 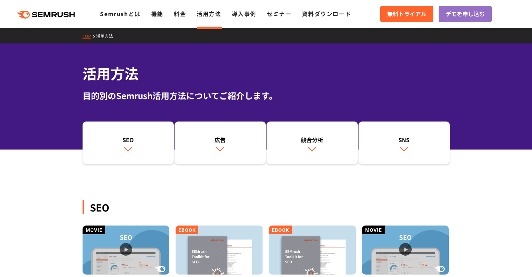 I want to click on a: 導入事例, so click(x=244, y=14).